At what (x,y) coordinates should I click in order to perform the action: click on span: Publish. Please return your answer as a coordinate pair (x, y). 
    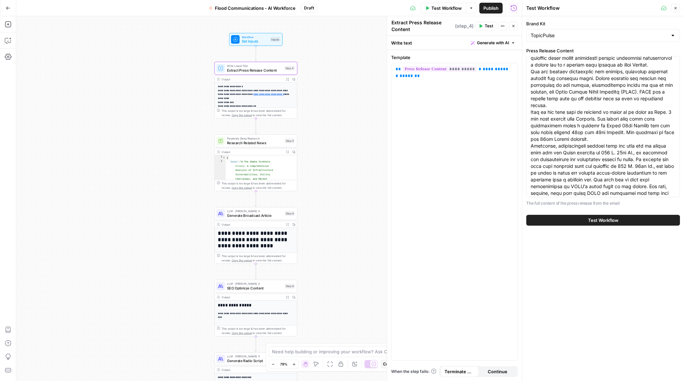
    Looking at the image, I should click on (490, 8).